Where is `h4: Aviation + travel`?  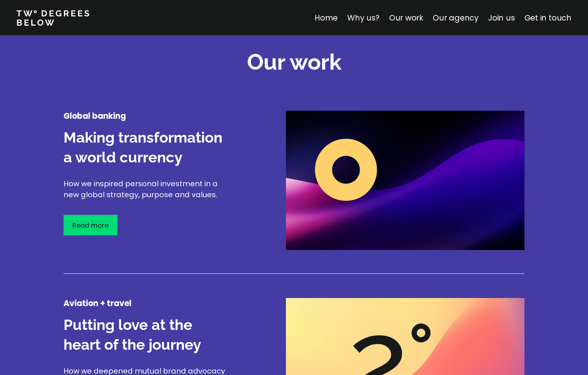
h4: Aviation + travel is located at coordinates (148, 304).